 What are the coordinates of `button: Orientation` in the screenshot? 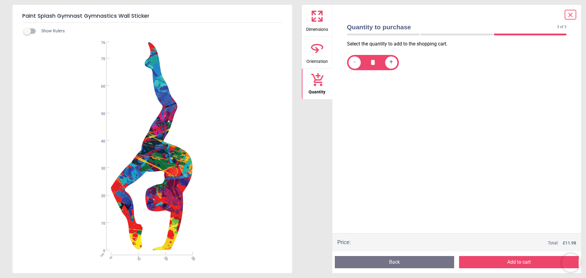 It's located at (317, 53).